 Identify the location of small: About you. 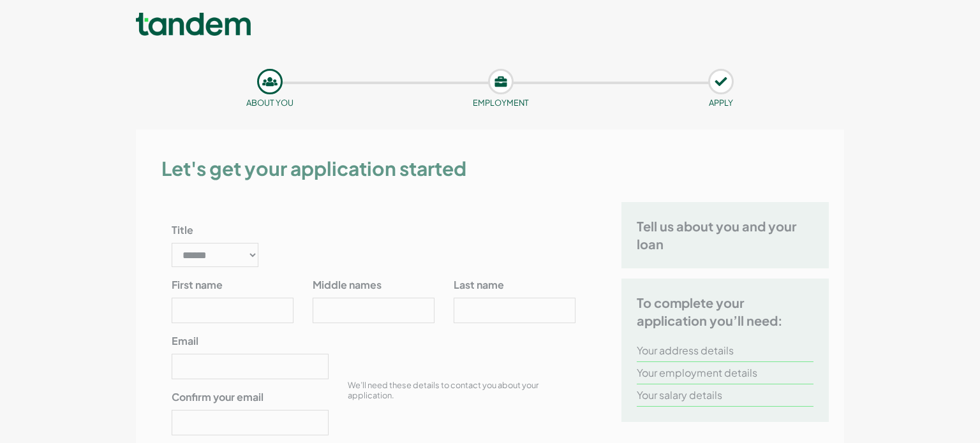
(270, 103).